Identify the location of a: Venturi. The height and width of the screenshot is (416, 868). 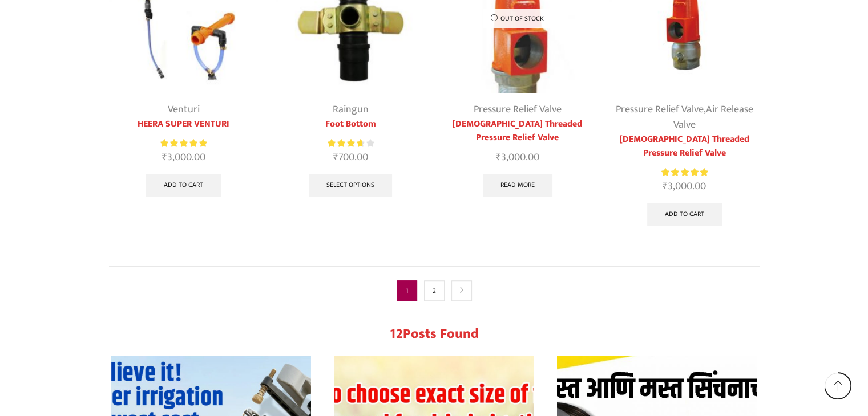
(184, 109).